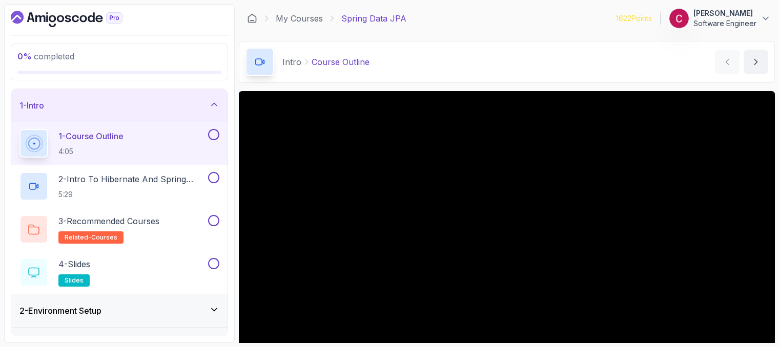 This screenshot has width=779, height=347. What do you see at coordinates (132, 179) in the screenshot?
I see `p: 2 - Intro To Hibernate And Spring Data Jpa` at bounding box center [132, 179].